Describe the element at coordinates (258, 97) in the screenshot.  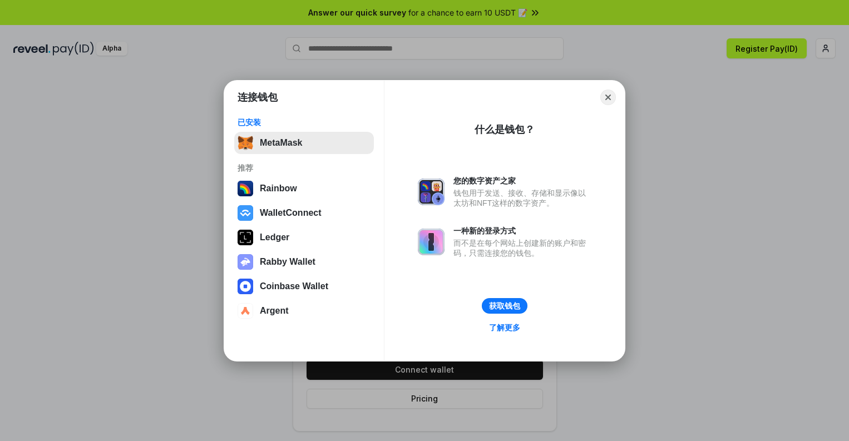
I see `h1: 连接钱包` at that location.